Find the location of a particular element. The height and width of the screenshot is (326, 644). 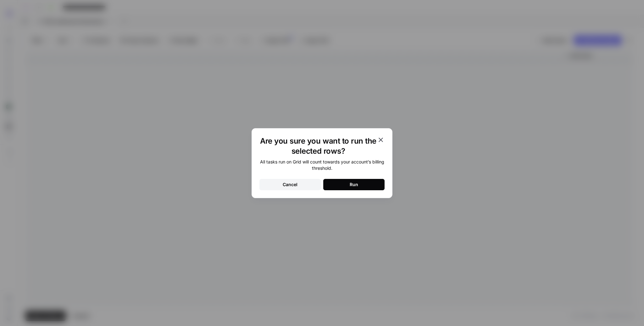

button: Cancel is located at coordinates (290, 184).